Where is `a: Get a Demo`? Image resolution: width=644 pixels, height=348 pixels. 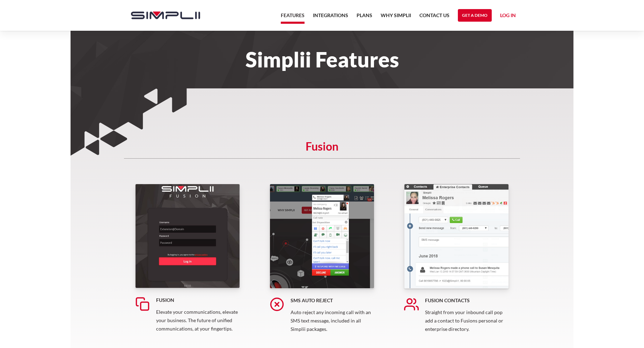
a: Get a Demo is located at coordinates (475, 15).